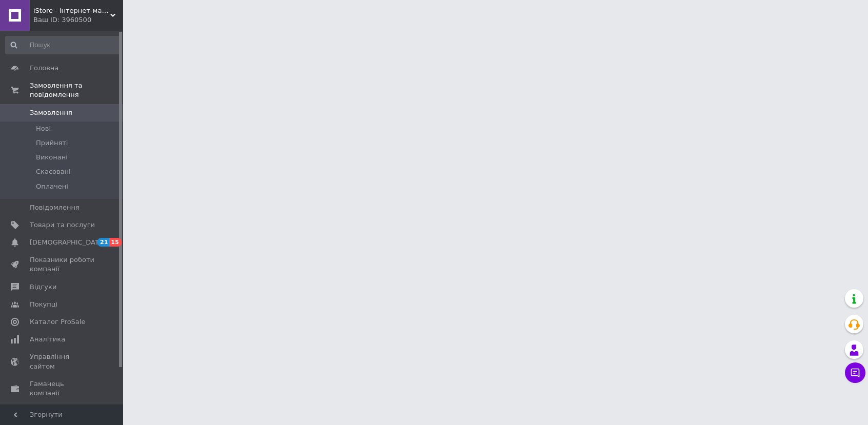 This screenshot has width=868, height=425. Describe the element at coordinates (78, 20) in the screenshot. I see `div: Ваш ID: 3960500` at that location.